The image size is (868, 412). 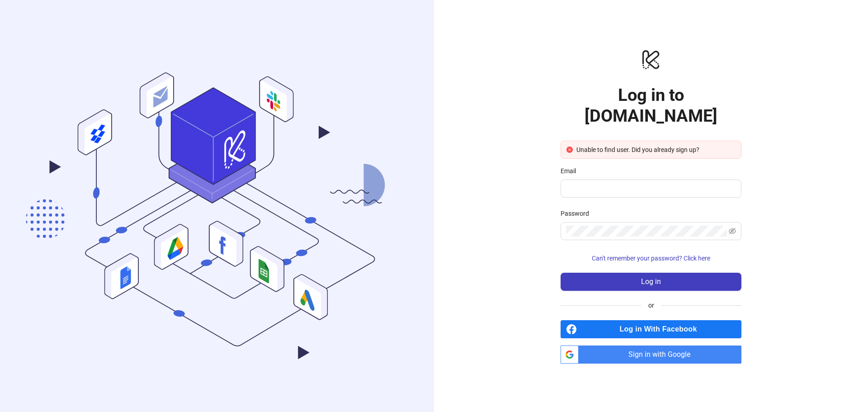 I want to click on label: Password, so click(x=578, y=214).